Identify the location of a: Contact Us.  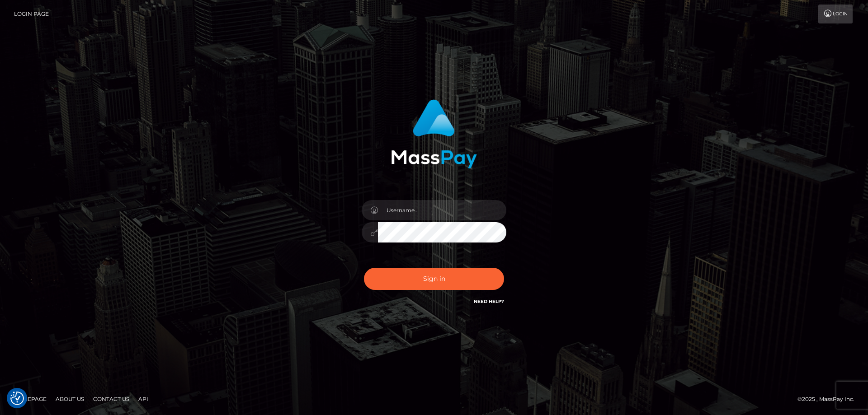
(111, 399).